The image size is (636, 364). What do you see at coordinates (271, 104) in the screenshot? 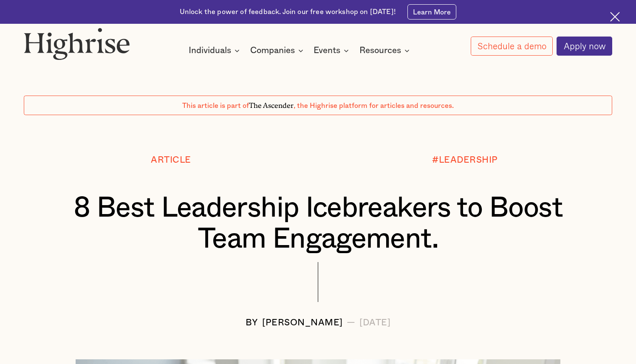
I see `span: The Ascender` at bounding box center [271, 104].